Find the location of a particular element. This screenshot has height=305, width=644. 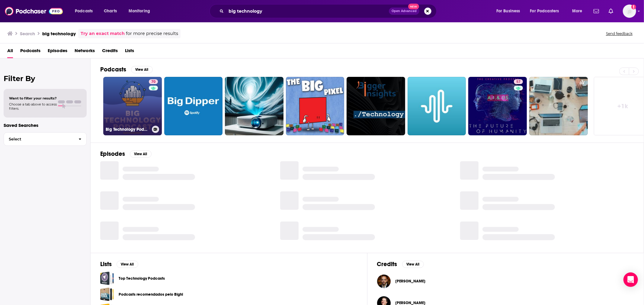

span: Open Advanced is located at coordinates (404, 11).